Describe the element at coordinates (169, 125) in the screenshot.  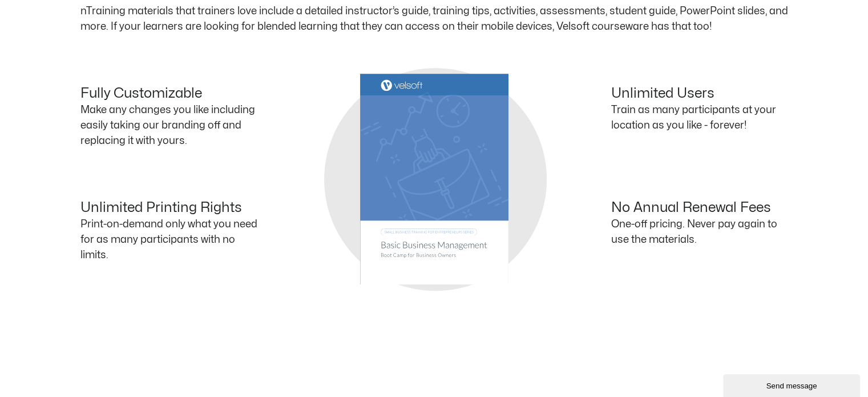
I see `p: Make any changes you like including easily taking our branding off and replacing it with yours.` at that location.